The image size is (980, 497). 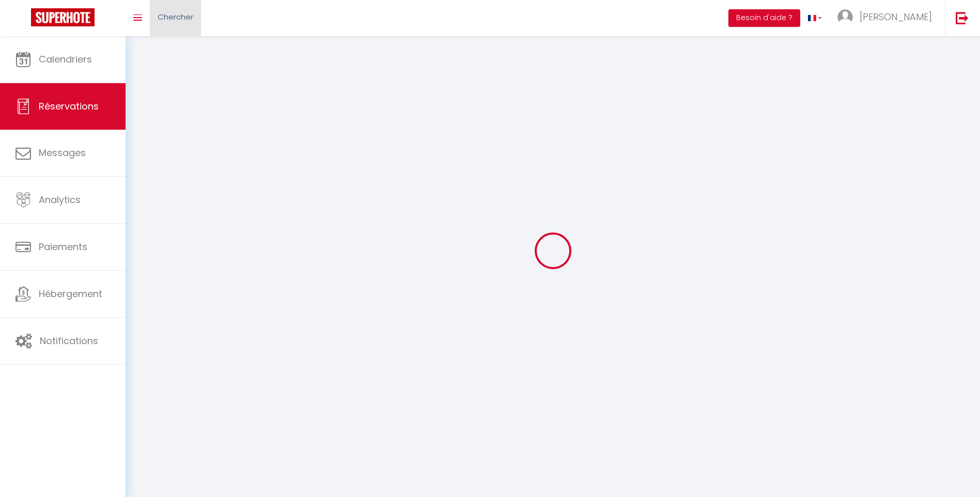 I want to click on span: Chercher, so click(x=175, y=17).